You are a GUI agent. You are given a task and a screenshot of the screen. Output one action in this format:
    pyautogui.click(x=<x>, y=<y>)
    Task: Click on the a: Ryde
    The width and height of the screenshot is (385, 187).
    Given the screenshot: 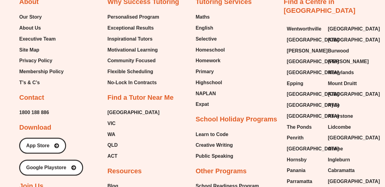 What is the action you would take?
    pyautogui.click(x=346, y=105)
    